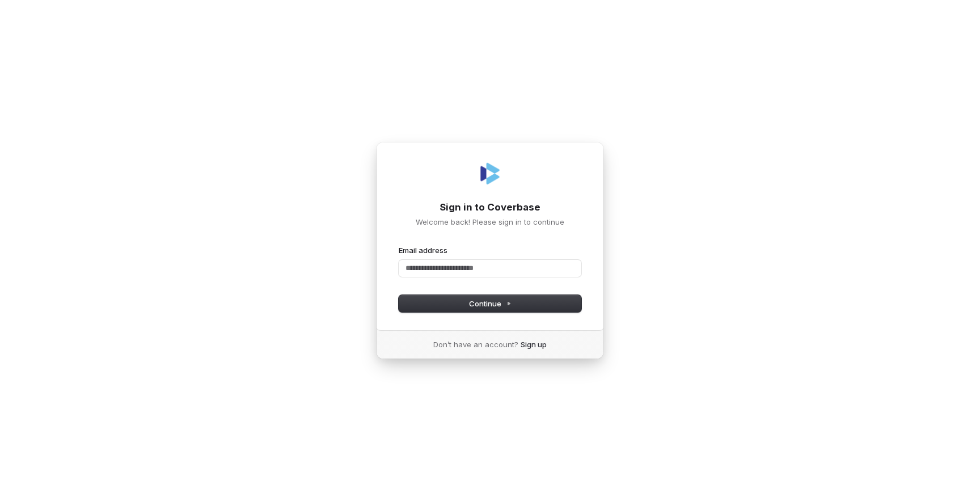 The image size is (980, 501). I want to click on a: Sign up, so click(533, 345).